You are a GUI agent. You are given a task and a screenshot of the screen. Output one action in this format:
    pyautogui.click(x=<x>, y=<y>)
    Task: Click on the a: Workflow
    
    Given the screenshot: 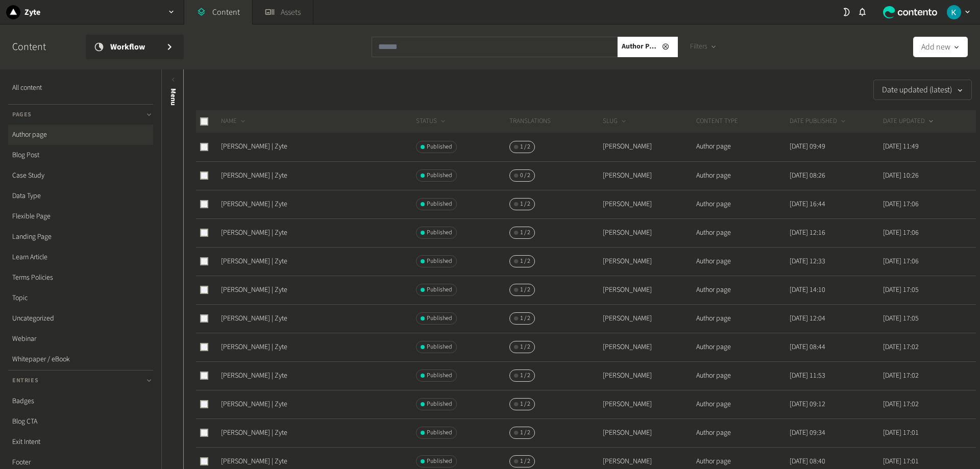 What is the action you would take?
    pyautogui.click(x=135, y=47)
    